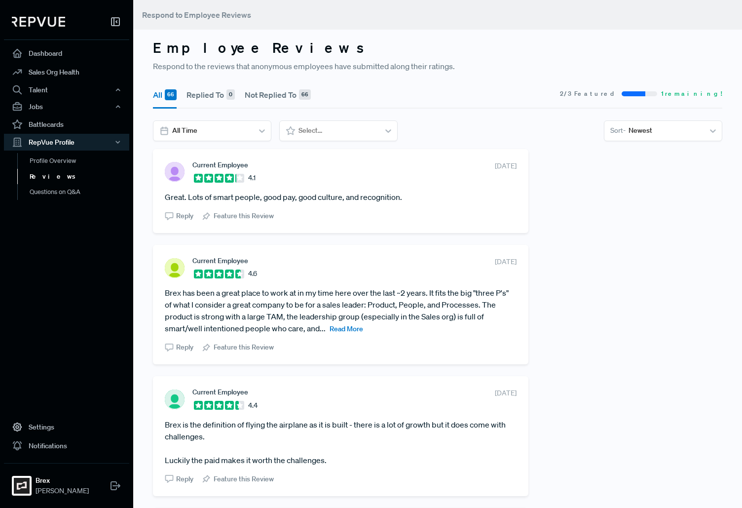 This screenshot has height=508, width=742. I want to click on span: 4.4, so click(253, 405).